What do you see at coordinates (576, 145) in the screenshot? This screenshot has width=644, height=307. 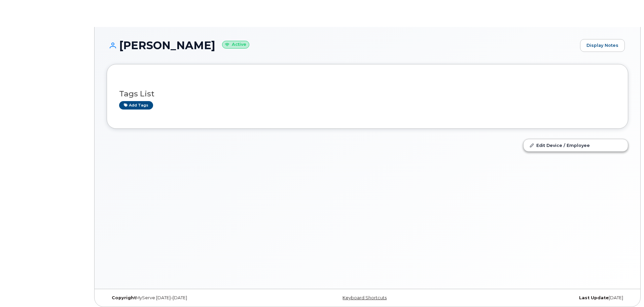 I see `a: Edit Device / Employee` at bounding box center [576, 145].